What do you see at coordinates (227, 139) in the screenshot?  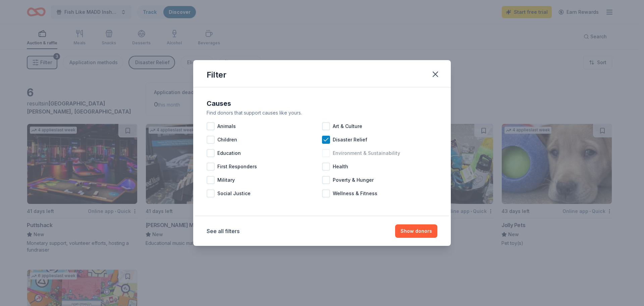 I see `span: Children` at bounding box center [227, 139].